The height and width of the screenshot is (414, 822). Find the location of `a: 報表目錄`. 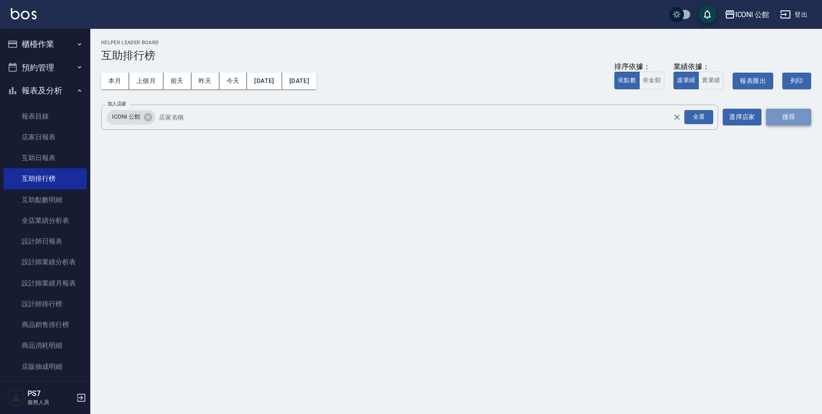

a: 報表目錄 is located at coordinates (45, 116).